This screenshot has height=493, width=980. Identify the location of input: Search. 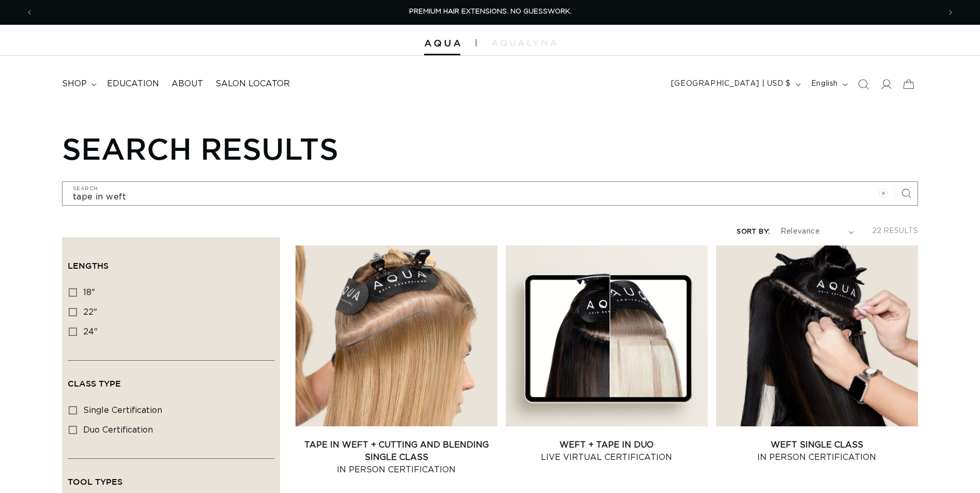
(490, 193).